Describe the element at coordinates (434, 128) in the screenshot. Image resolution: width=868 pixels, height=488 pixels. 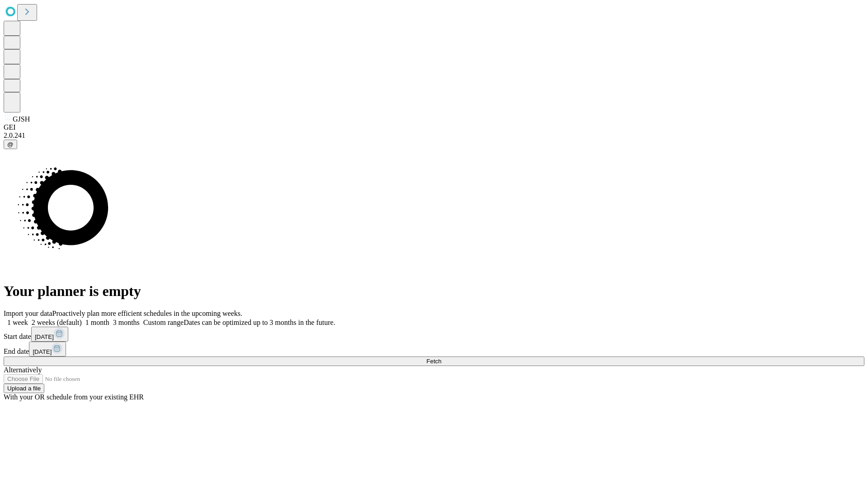
I see `div: GEI` at that location.